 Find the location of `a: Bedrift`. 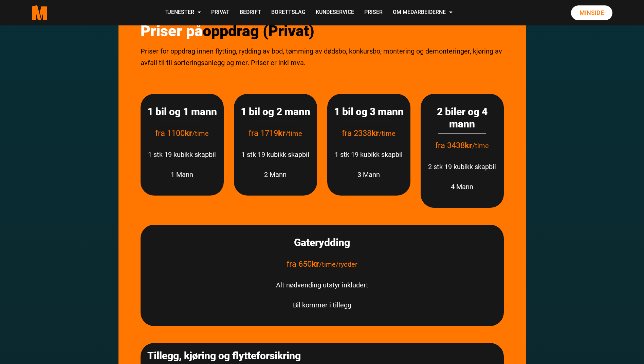

a: Bedrift is located at coordinates (250, 12).